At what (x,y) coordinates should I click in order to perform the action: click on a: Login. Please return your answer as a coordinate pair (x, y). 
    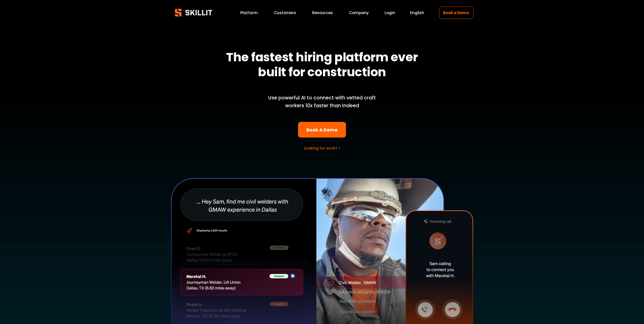
    Looking at the image, I should click on (390, 13).